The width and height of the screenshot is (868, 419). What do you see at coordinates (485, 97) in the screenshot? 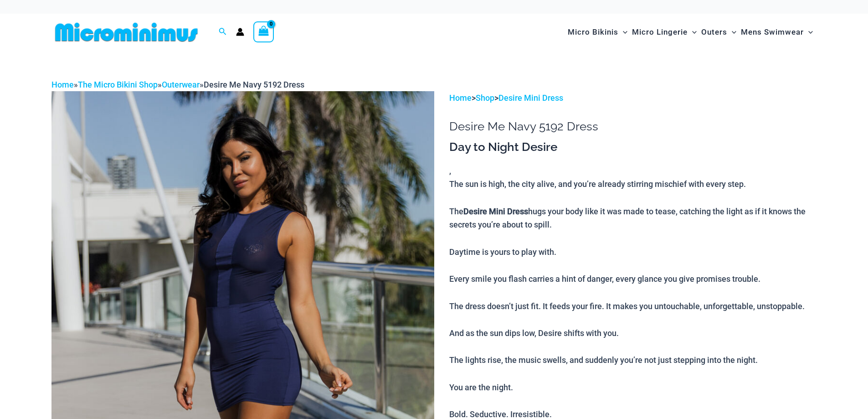
I see `a: Shop` at bounding box center [485, 97].